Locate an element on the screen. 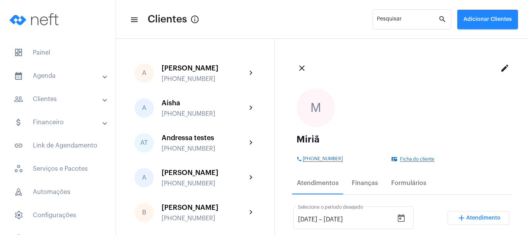 This screenshot has width=528, height=235. span: Atendimento is located at coordinates (483, 218).